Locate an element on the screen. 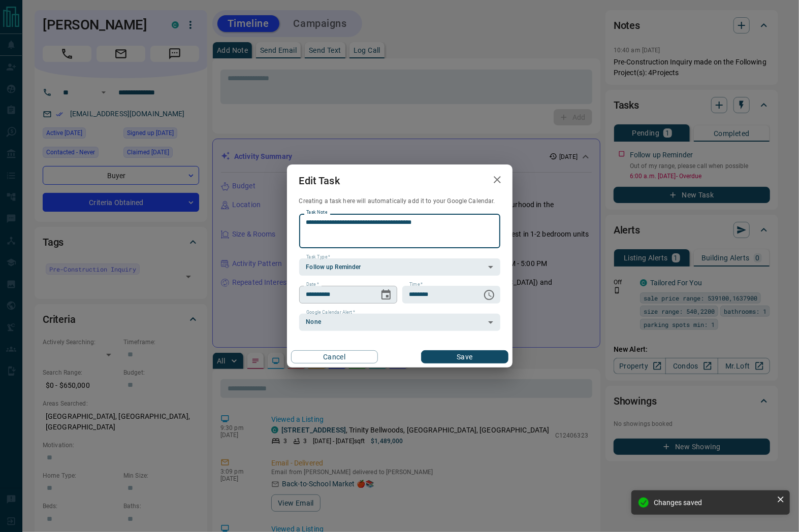  button: Choose date, selected date is Oct 14, 2025 is located at coordinates (386, 295).